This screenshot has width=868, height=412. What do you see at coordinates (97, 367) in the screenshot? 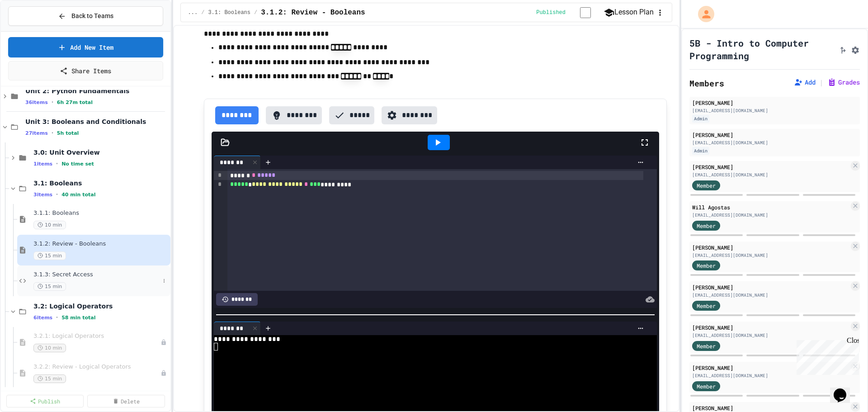
I see `span: 3.2.2: Review - Logical Operators` at bounding box center [97, 367].